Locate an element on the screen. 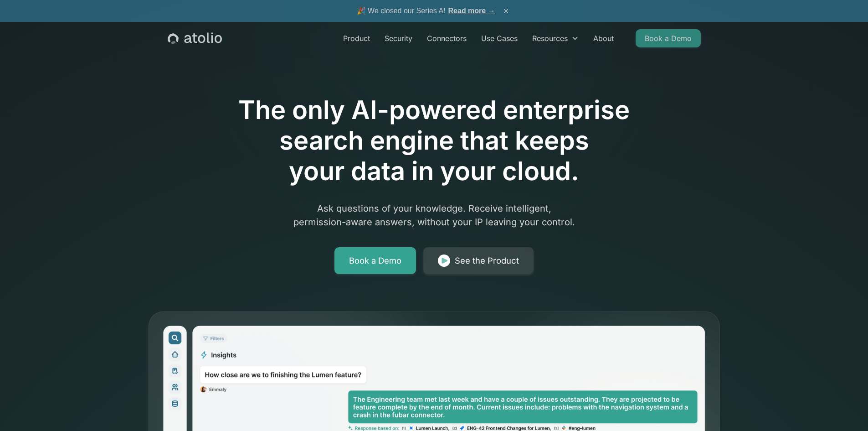  a: Use Cases is located at coordinates (500, 38).